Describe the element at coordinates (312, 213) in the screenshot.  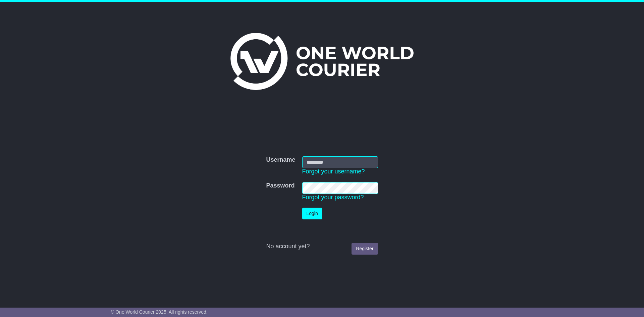
I see `button: Login` at that location.